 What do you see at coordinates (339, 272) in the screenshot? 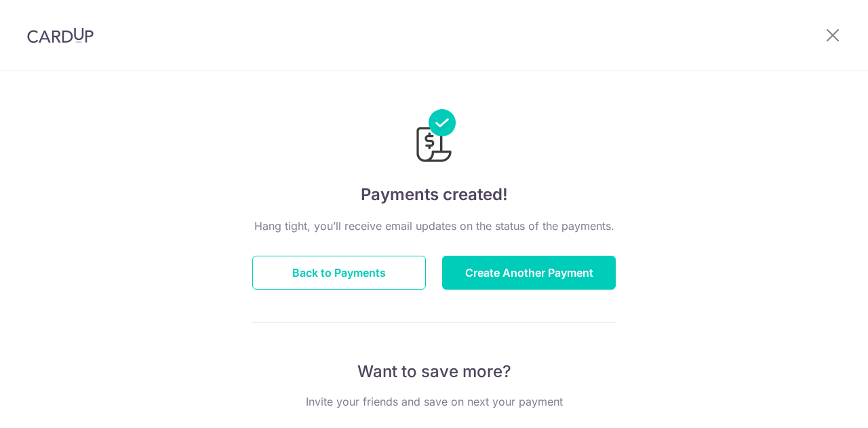
I see `button: Back to Payments` at bounding box center [339, 272].